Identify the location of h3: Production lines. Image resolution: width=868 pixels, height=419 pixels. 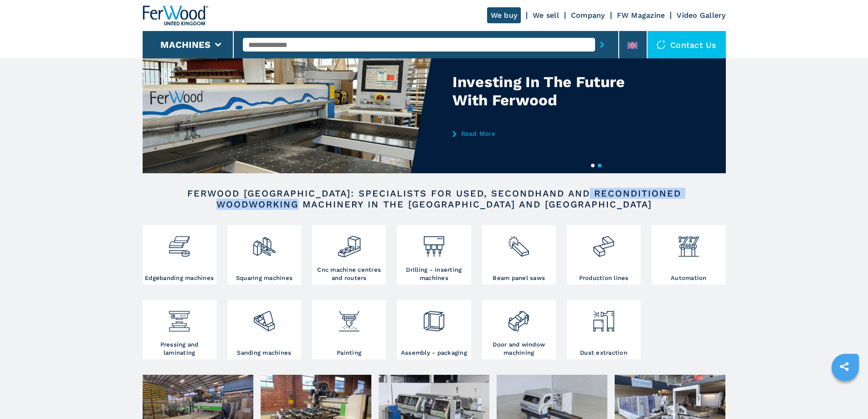
(604, 278).